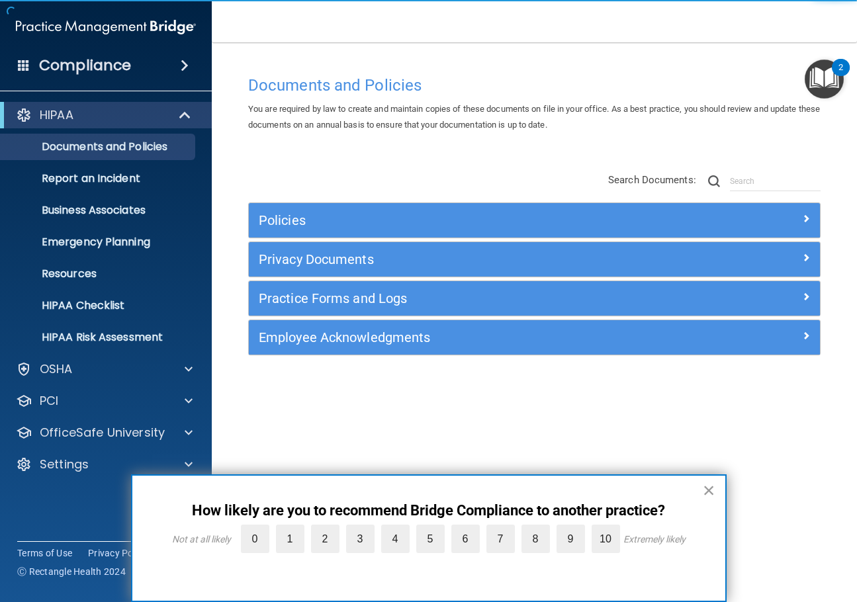 The image size is (857, 602). What do you see at coordinates (654, 539) in the screenshot?
I see `div: Extremely likely` at bounding box center [654, 539].